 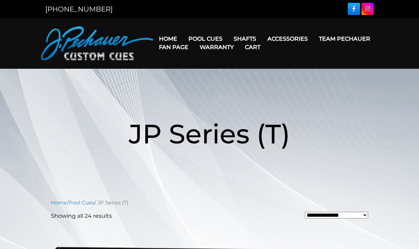 I want to click on a: Fan Page, so click(x=174, y=47).